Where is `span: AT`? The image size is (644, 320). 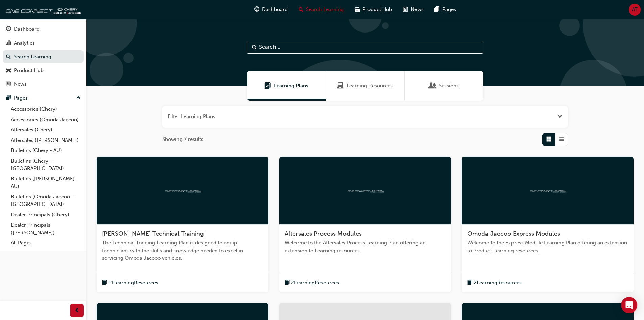
span: AT is located at coordinates (635, 9).